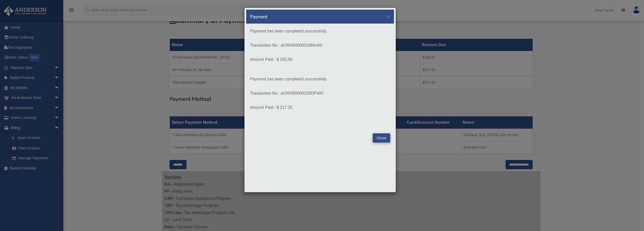 The height and width of the screenshot is (231, 644). I want to click on p: Transaction No : aCNVI00000318OP4AY, so click(320, 93).